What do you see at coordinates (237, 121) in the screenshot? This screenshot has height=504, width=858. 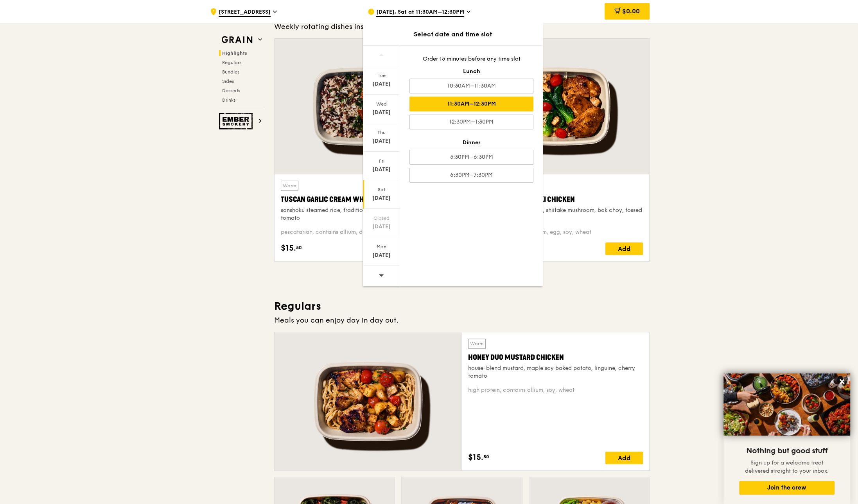 I see `img: Ember Smokery web logo` at bounding box center [237, 121].